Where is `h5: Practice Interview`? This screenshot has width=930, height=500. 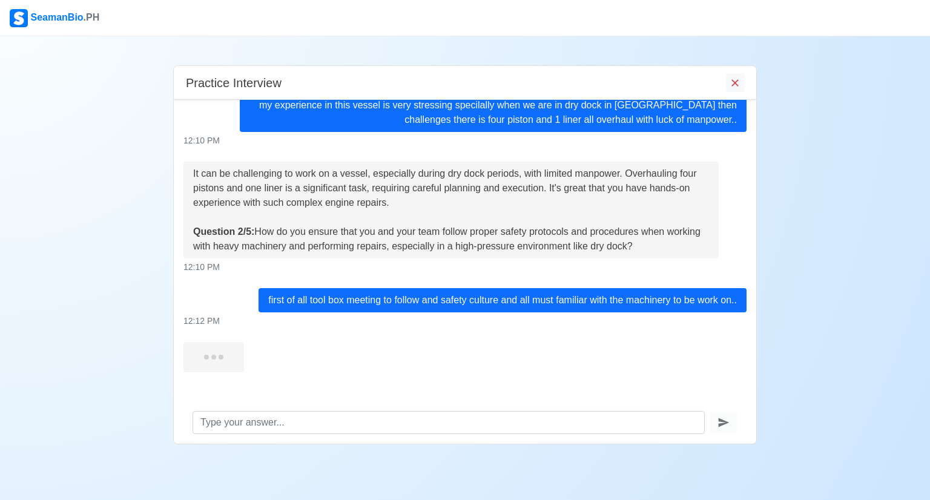 h5: Practice Interview is located at coordinates (234, 83).